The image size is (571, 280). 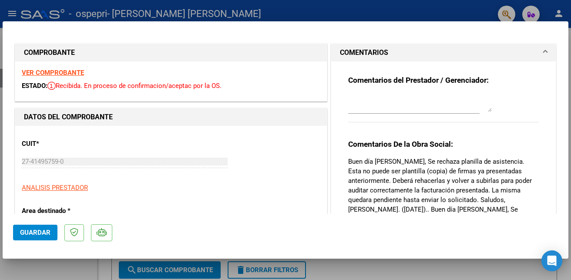 I want to click on a: VER COMPROBANTE, so click(x=53, y=73).